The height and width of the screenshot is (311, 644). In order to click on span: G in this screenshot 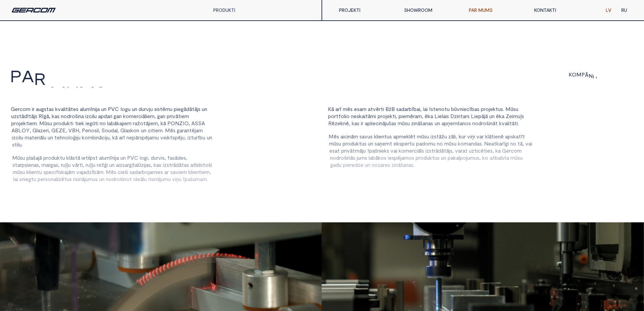, I will do `click(13, 109)`.